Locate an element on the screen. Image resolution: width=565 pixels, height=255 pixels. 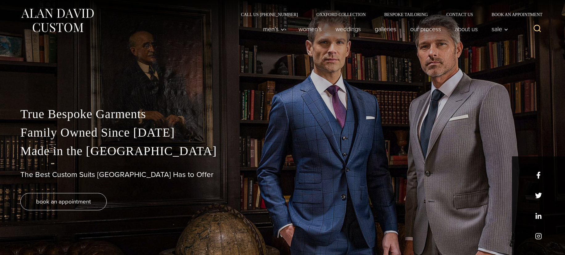
a: Contact Us is located at coordinates (459, 14).